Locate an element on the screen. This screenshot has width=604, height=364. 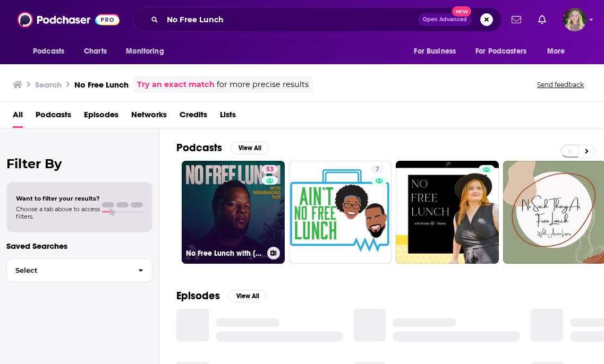
h2: Filter By is located at coordinates (79, 163).